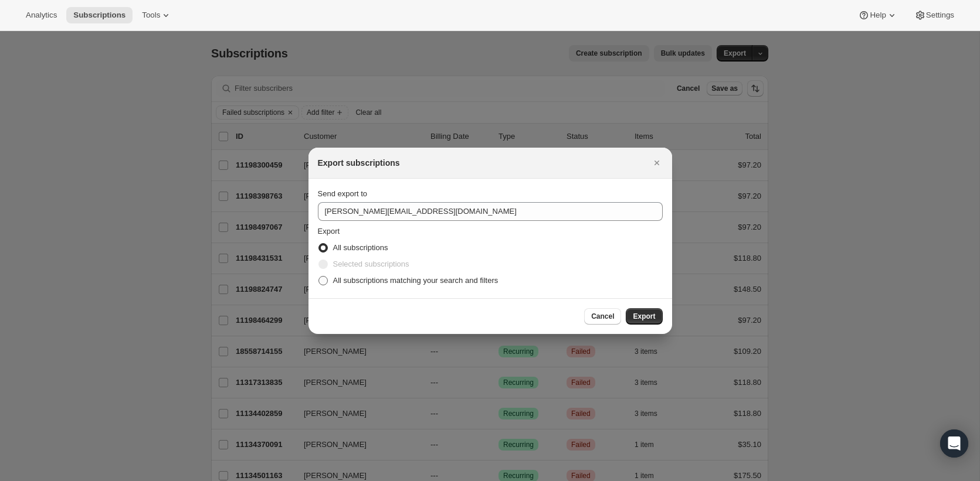 This screenshot has height=481, width=980. I want to click on span: Selected subscriptions, so click(372, 264).